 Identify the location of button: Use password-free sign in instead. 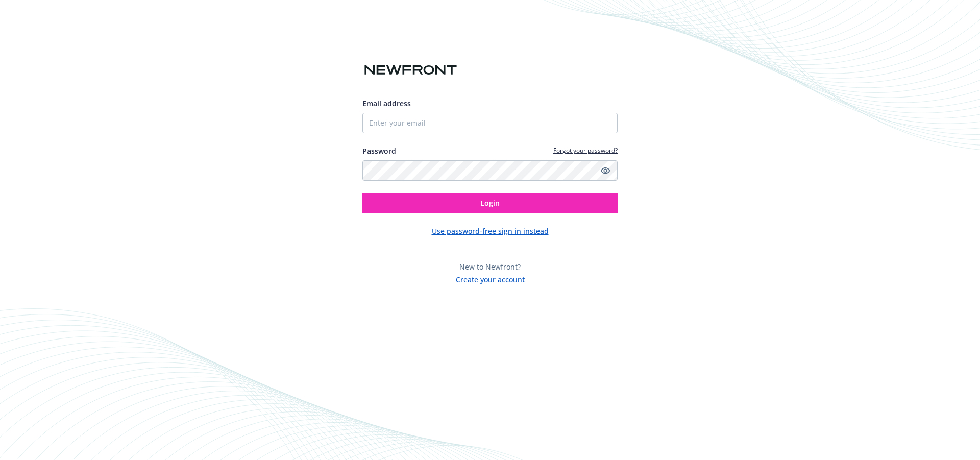
(490, 231).